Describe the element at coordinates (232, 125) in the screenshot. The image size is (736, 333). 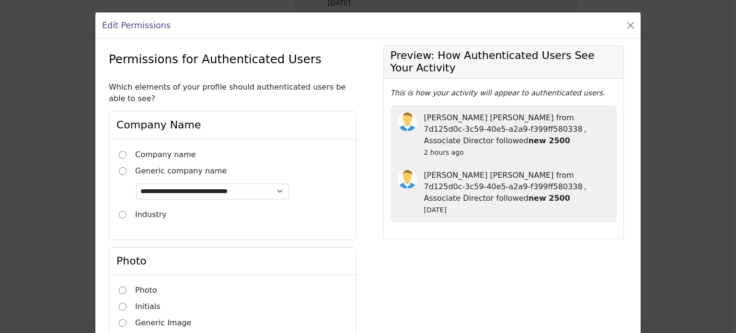
I see `h4: Company Name` at that location.